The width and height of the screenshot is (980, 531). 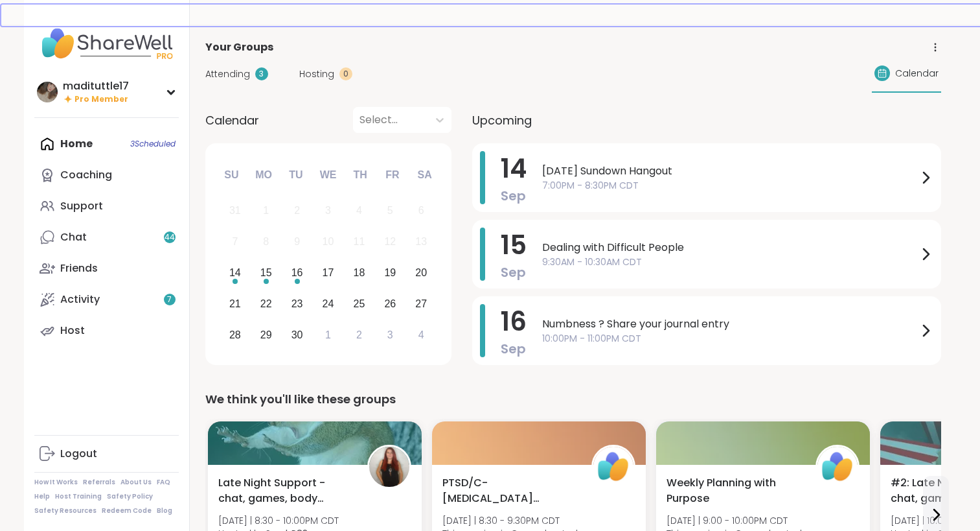 I want to click on div: Choose Thursday, September 18th, 2025, so click(x=359, y=273).